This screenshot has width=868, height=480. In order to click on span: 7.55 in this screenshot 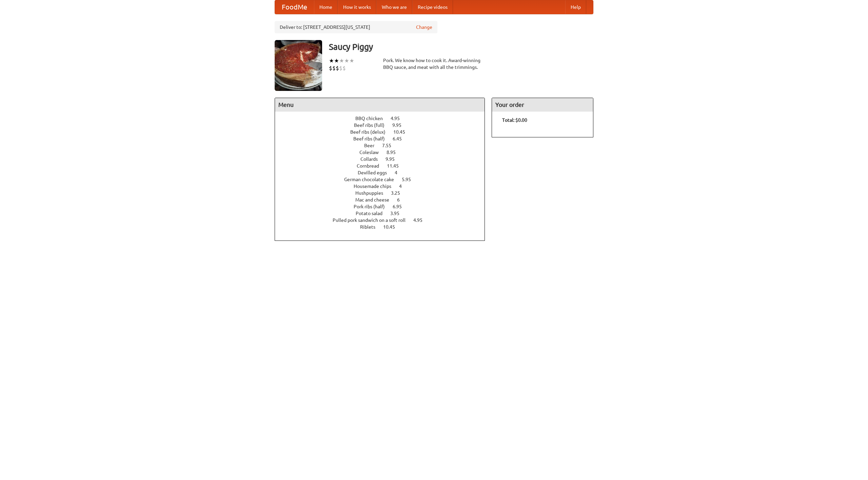, I will do `click(390, 146)`.